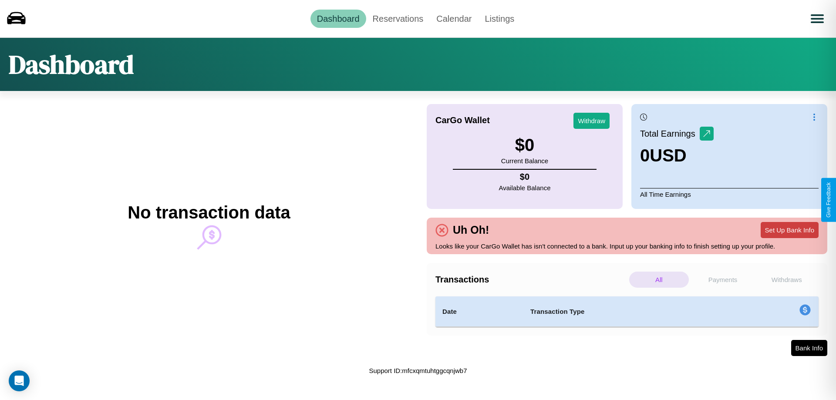 The height and width of the screenshot is (400, 836). Describe the element at coordinates (71, 64) in the screenshot. I see `h1: Dashboard` at that location.